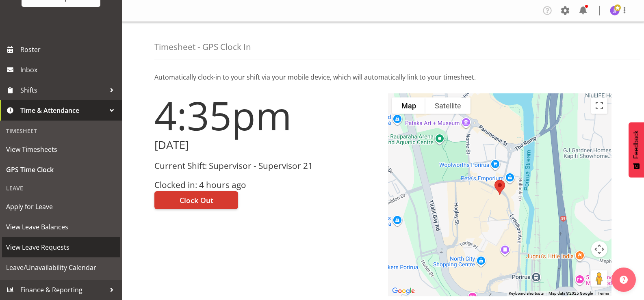 The height and width of the screenshot is (300, 644). I want to click on span: Inbox, so click(69, 70).